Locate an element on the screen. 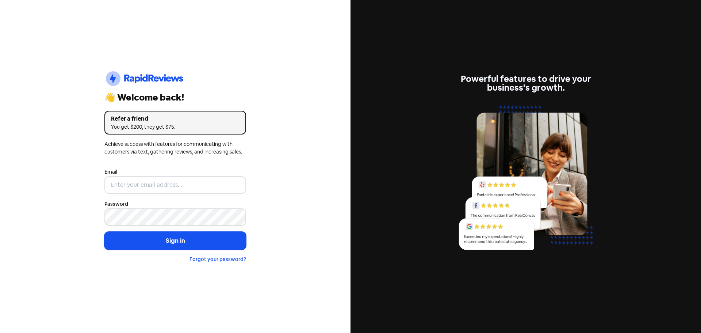 The height and width of the screenshot is (333, 701). input: Enter your email address... is located at coordinates (175, 185).